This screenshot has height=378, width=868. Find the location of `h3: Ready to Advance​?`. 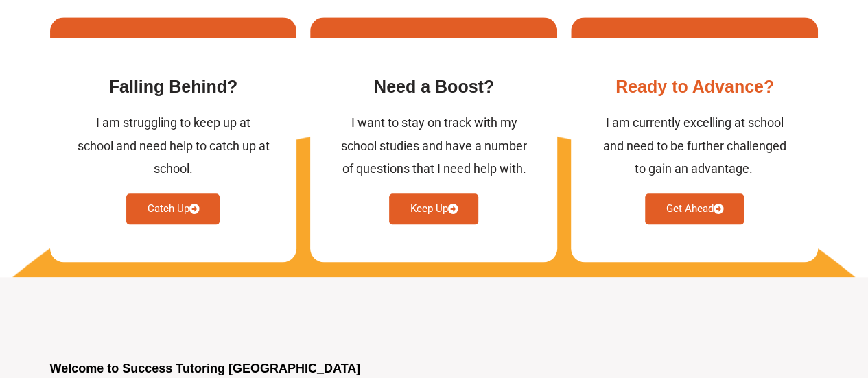

h3: Ready to Advance​? is located at coordinates (694, 87).